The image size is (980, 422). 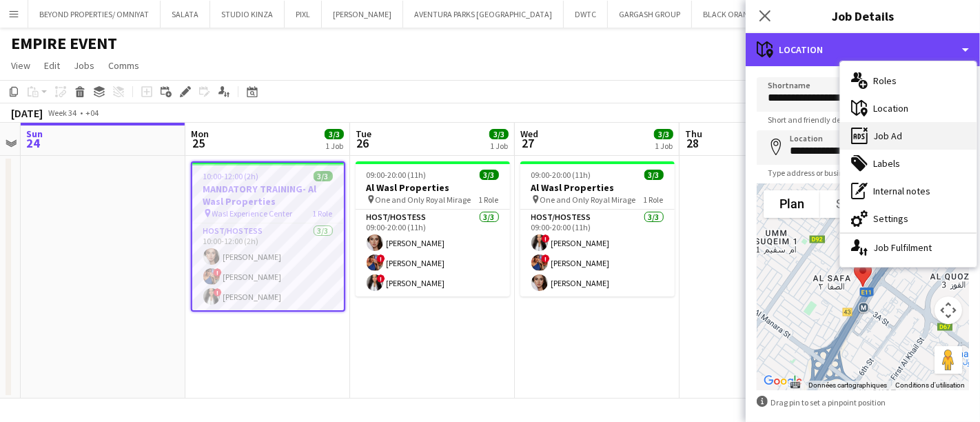 I want to click on a: Conditions d'utilisation (s'ouvre dans un nouvel onglet), so click(x=930, y=385).